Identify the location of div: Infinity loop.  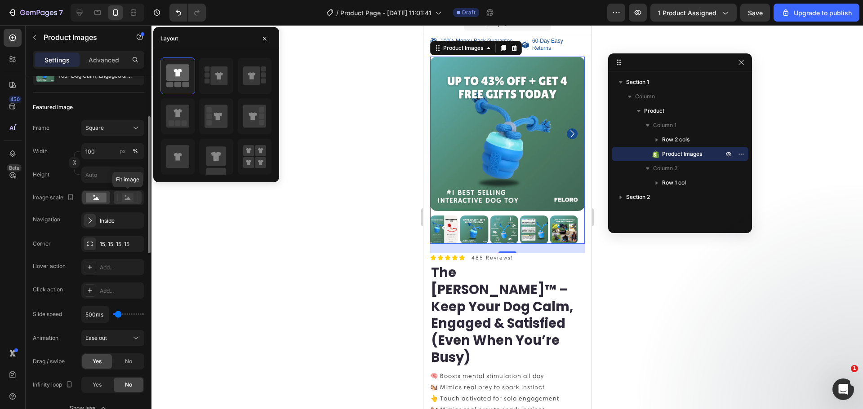
(53, 385).